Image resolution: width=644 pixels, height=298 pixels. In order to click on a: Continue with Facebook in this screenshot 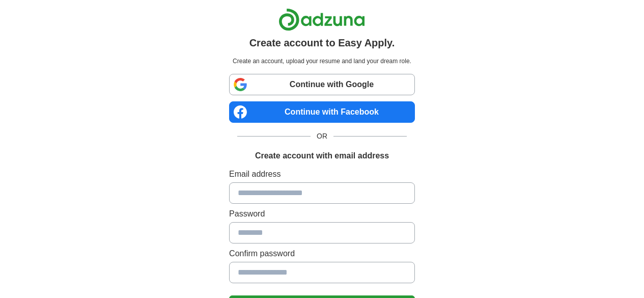, I will do `click(322, 112)`.